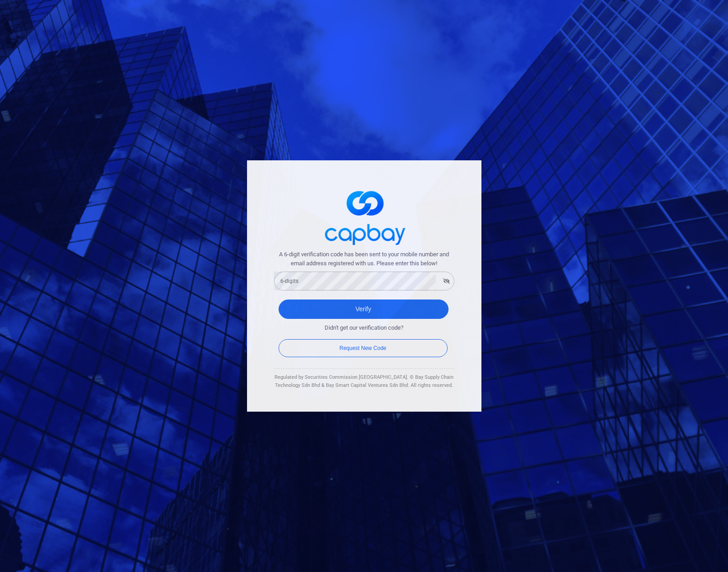  I want to click on button: Request New Code, so click(363, 348).